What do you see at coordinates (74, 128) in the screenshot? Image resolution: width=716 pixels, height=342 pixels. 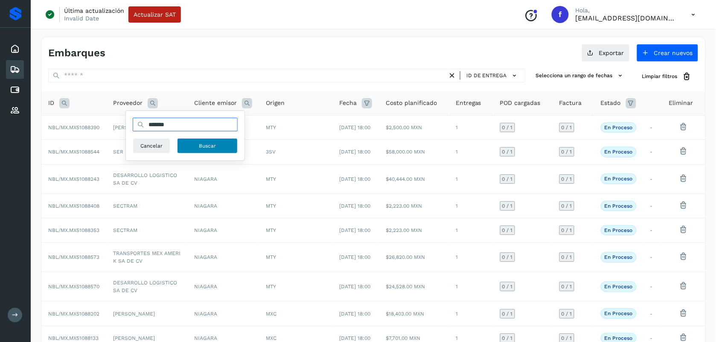 I see `span: NBL/MX.MX51088390` at bounding box center [74, 128].